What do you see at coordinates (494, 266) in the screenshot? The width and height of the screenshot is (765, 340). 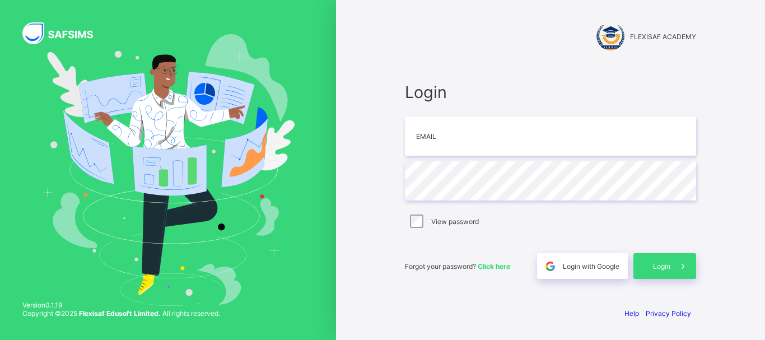 I see `span: Click here` at bounding box center [494, 266].